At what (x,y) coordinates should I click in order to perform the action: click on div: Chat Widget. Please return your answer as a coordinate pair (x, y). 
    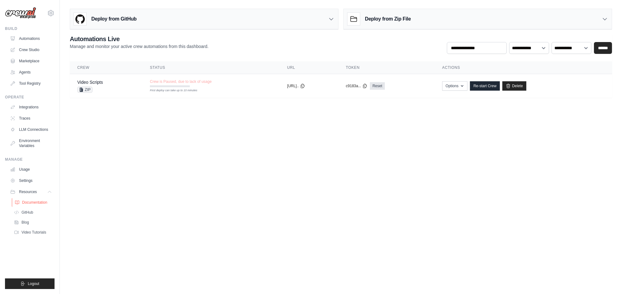
    Looking at the image, I should click on (552, 169).